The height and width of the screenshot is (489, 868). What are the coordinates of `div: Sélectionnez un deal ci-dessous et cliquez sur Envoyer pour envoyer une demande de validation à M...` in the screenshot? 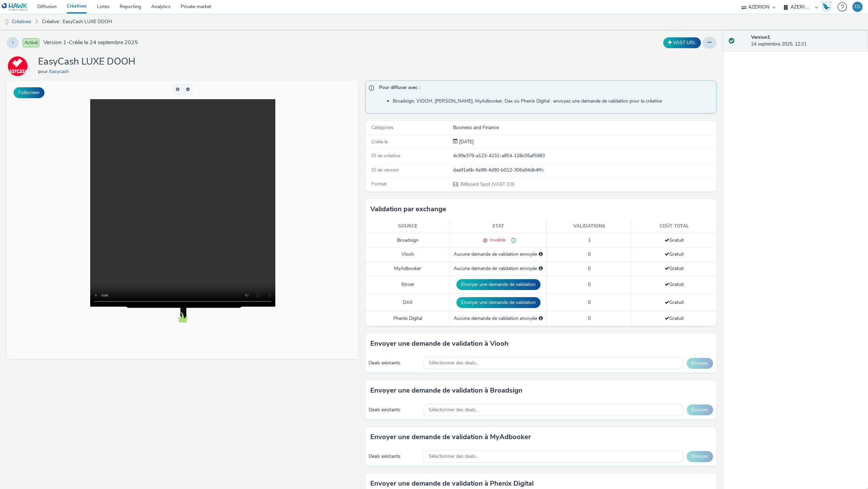 It's located at (541, 268).